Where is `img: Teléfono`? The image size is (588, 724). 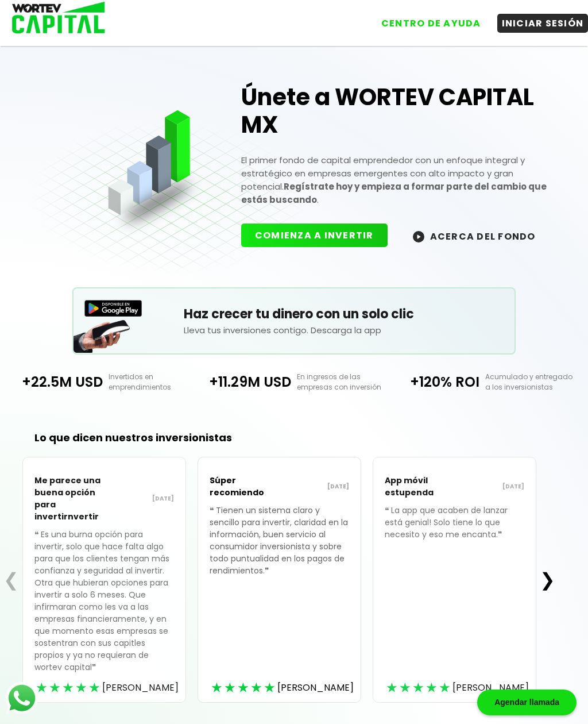
img: Teléfono is located at coordinates (102, 331).